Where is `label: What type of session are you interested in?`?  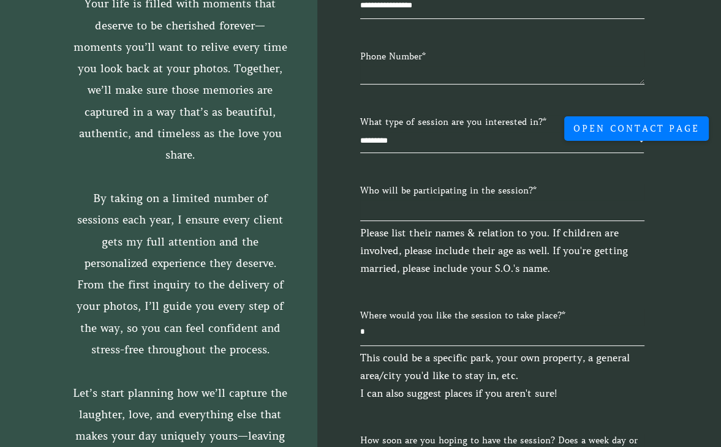
label: What type of session are you interested in? is located at coordinates (502, 123).